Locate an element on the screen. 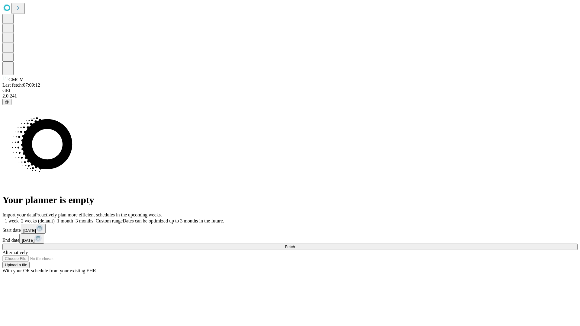 The height and width of the screenshot is (326, 580). div: 2.0.241 is located at coordinates (290, 96).